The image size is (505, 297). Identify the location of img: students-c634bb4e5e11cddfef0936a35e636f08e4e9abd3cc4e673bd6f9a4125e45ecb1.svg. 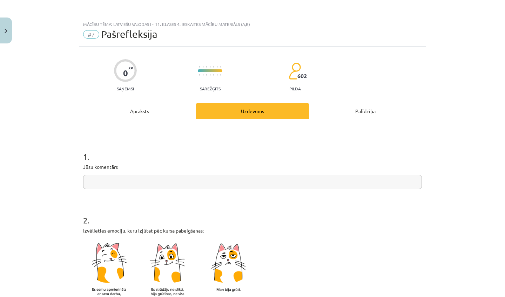
(295, 71).